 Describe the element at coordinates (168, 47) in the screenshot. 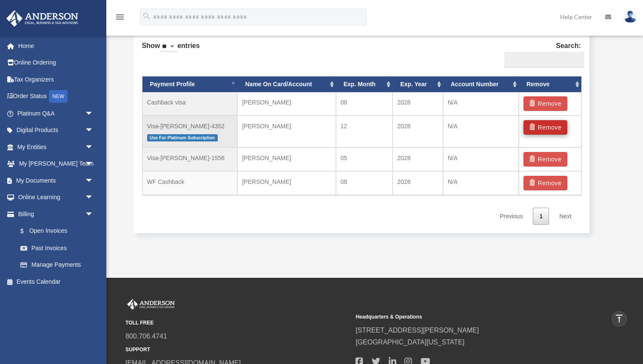

I see `select: Showentries` at that location.